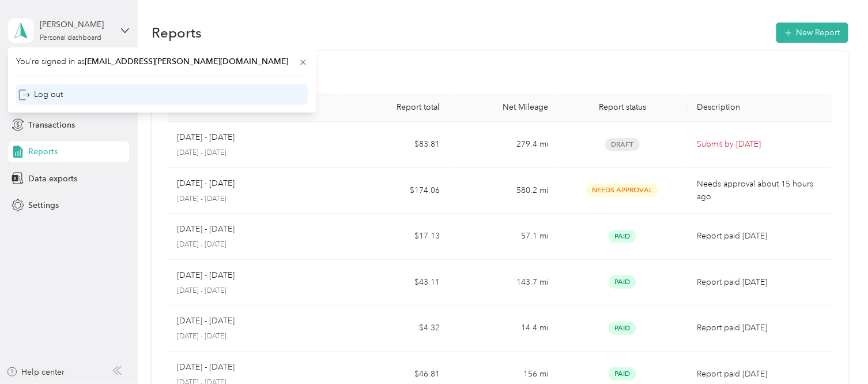 This screenshot has width=868, height=384. Describe the element at coordinates (396, 145) in the screenshot. I see `td: $83.81` at that location.